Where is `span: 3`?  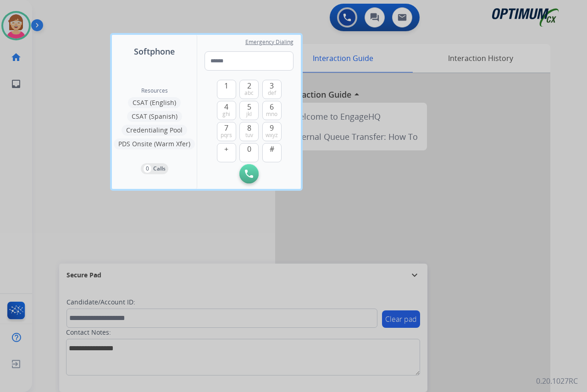 span: 3 is located at coordinates (271, 86).